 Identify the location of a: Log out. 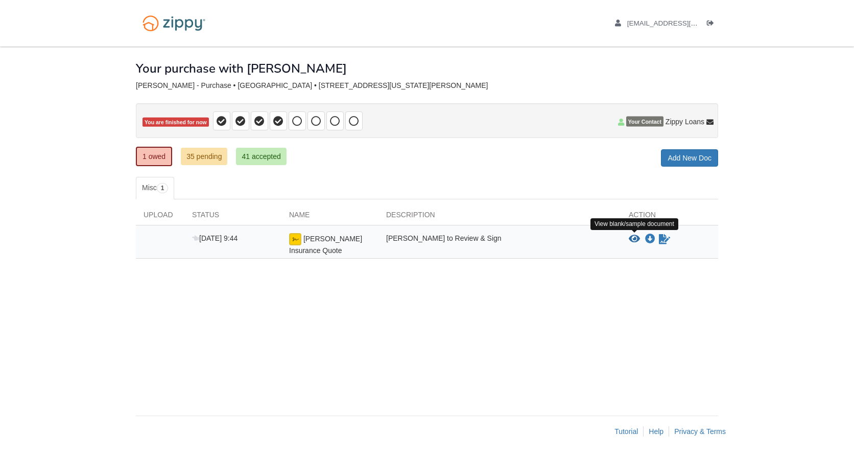
(712, 25).